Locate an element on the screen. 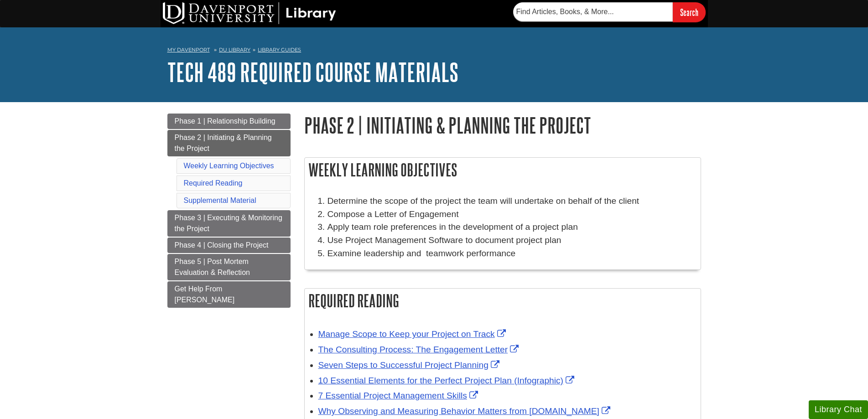  a: Weekly Learning Objectives is located at coordinates (229, 166).